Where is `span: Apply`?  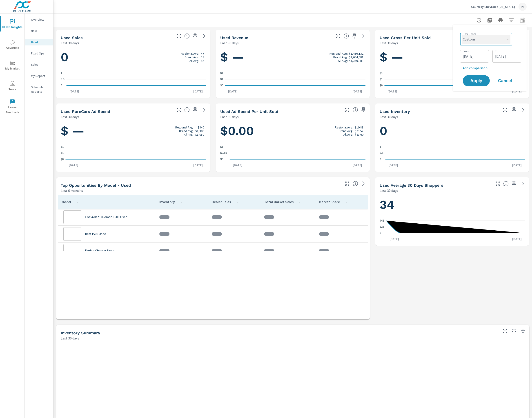 span: Apply is located at coordinates (476, 81).